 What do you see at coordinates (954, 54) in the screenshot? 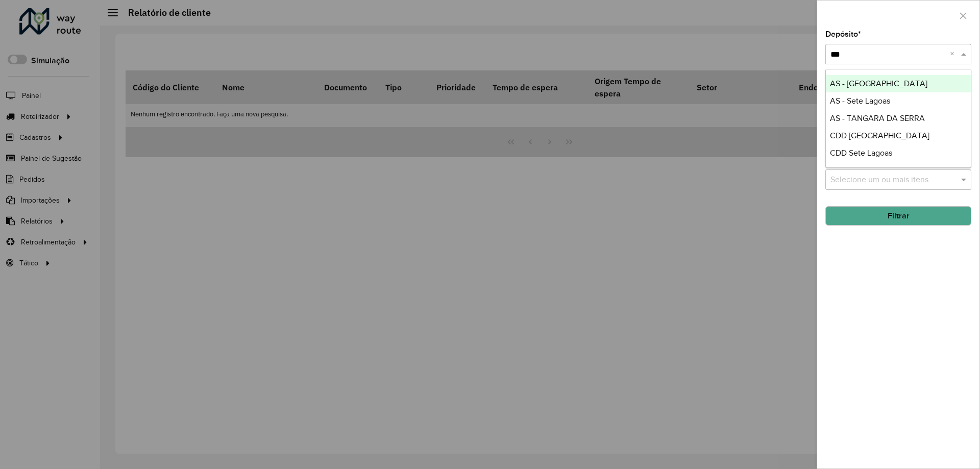
I see `span: Clear all` at bounding box center [954, 54].